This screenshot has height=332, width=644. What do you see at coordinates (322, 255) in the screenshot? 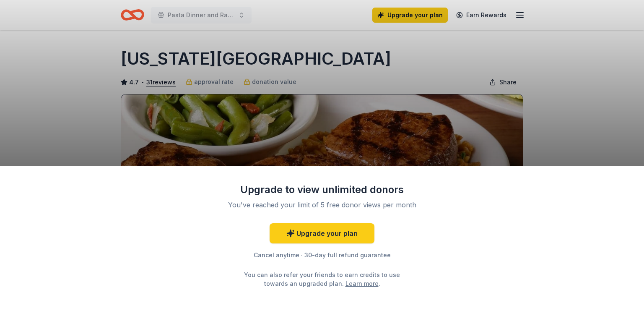
I see `div: Cancel anytime · 30-day full refund guarantee` at bounding box center [322, 255].